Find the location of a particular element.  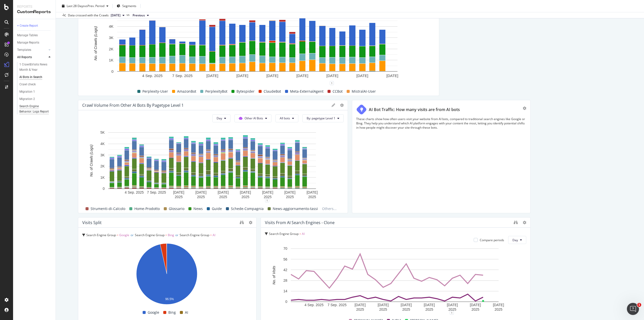

span: 2025 Aug. 31st is located at coordinates (115, 16).